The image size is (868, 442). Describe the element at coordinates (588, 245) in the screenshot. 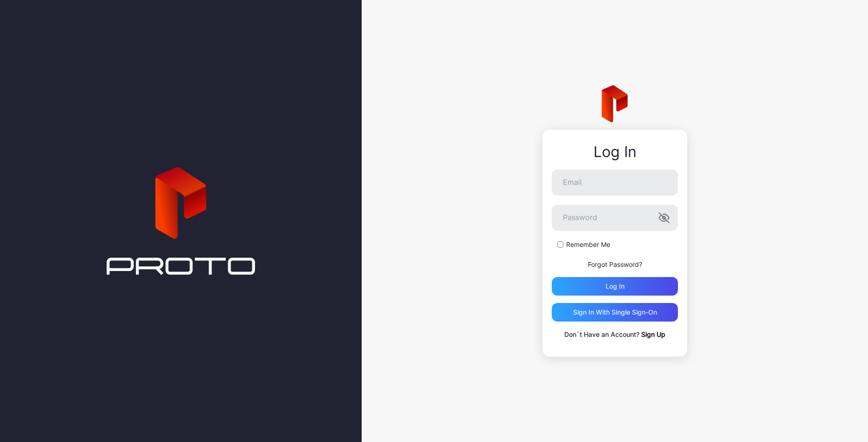

I see `label: Remember Me` at that location.